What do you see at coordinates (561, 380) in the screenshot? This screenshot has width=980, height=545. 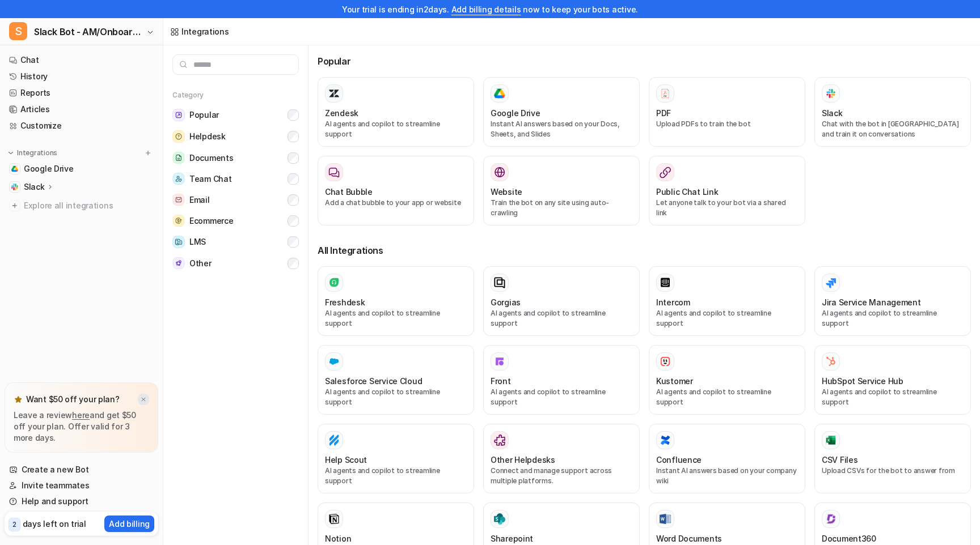 I see `button: FrontFrontAI agents and copilot to streamline support` at bounding box center [561, 380].